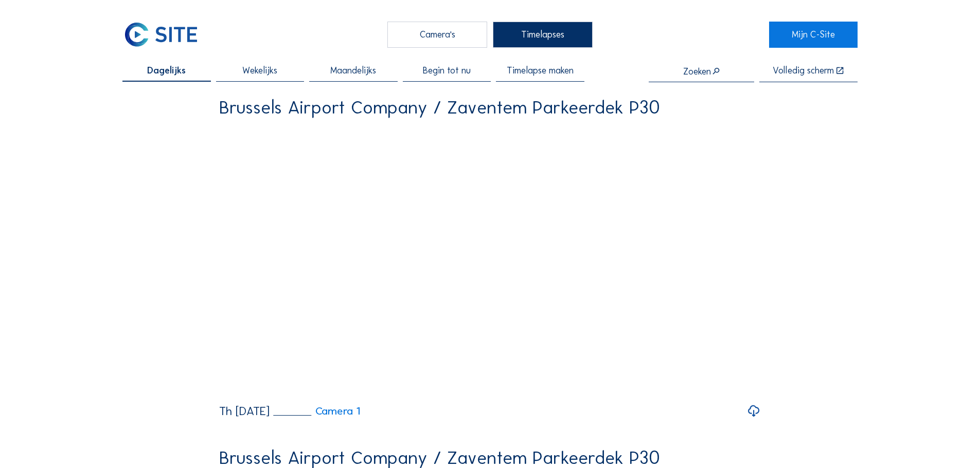 The height and width of the screenshot is (468, 980). Describe the element at coordinates (543, 34) in the screenshot. I see `div: Timelapses` at that location.